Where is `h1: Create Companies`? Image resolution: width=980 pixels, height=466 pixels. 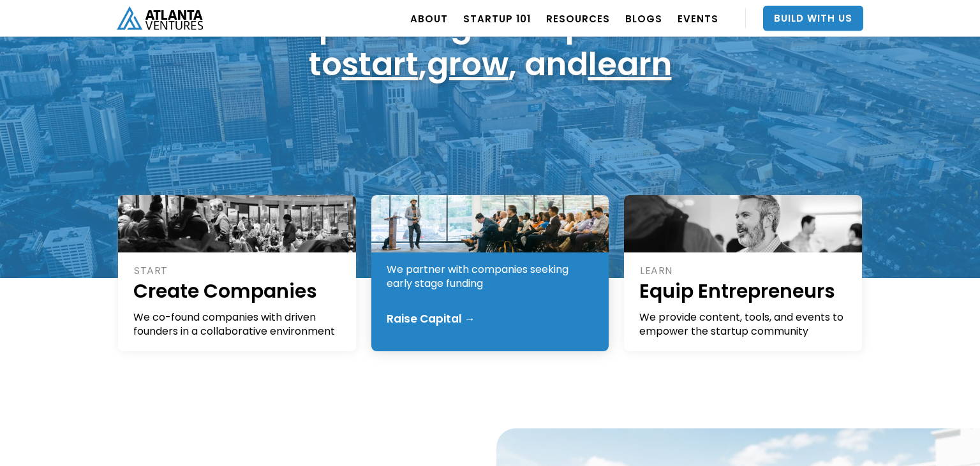 h1: Create Companies is located at coordinates (237, 291).